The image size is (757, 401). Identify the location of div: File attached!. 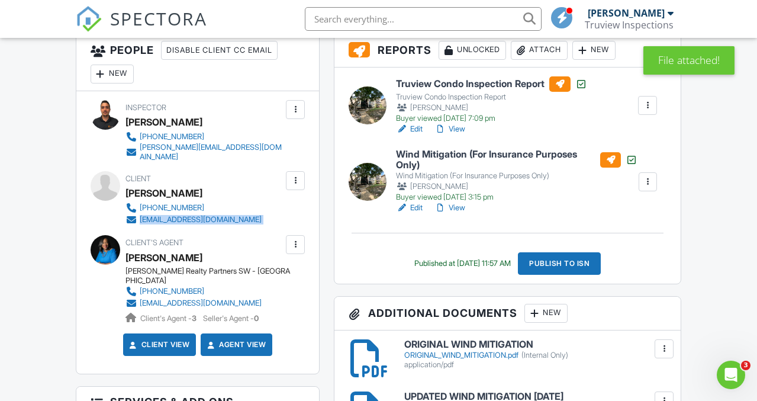
(689, 60).